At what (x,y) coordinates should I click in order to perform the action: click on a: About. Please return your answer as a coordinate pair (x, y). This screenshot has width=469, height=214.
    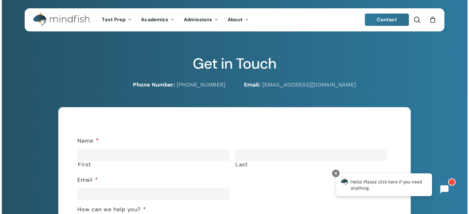
    Looking at the image, I should click on (238, 20).